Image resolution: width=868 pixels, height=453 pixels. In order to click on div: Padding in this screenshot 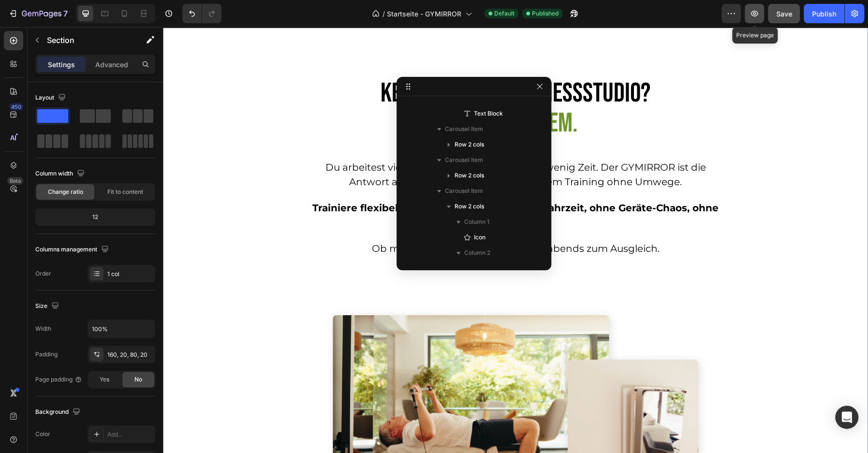, I will do `click(46, 354)`.